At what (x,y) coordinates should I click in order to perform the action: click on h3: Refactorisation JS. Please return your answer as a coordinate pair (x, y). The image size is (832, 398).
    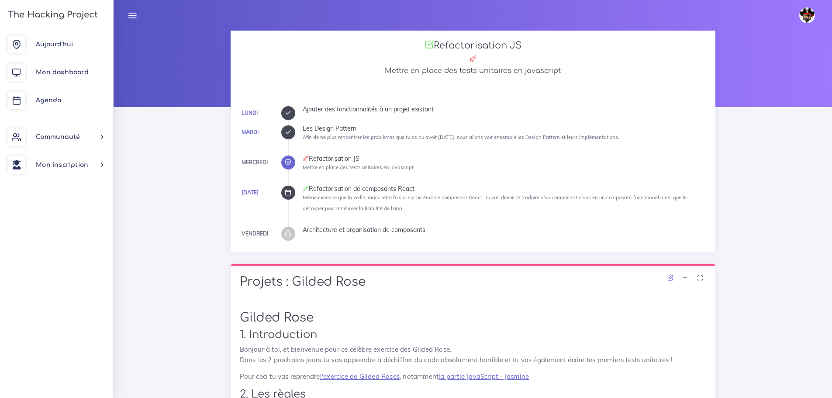
    Looking at the image, I should click on (473, 45).